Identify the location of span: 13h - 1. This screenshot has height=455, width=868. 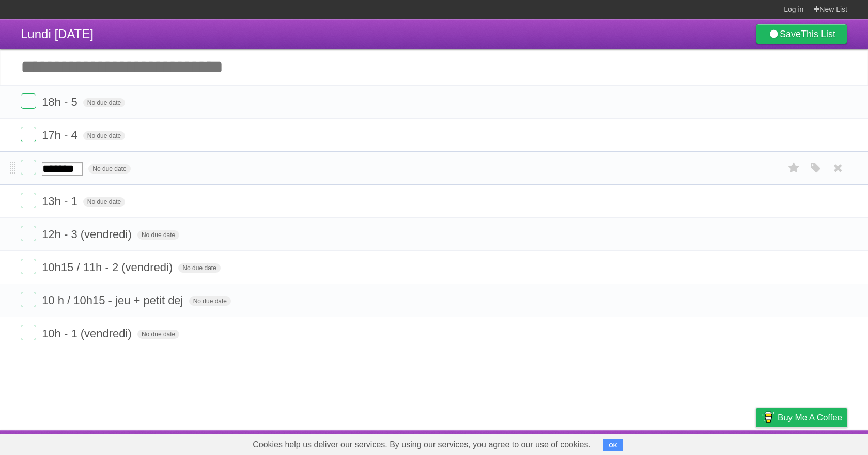
(61, 201).